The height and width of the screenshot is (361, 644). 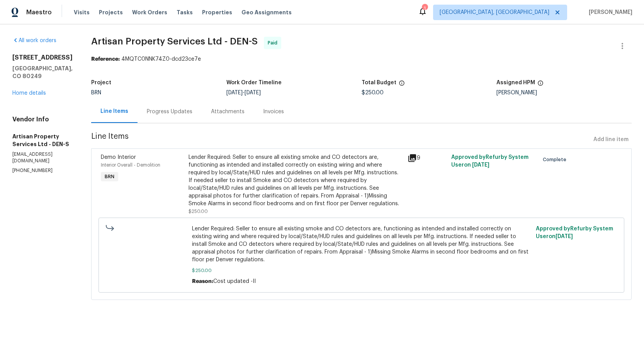 I want to click on span: The total cost of line items that have been proposed by Opendoor. This sum includes line items th..., so click(x=402, y=85).